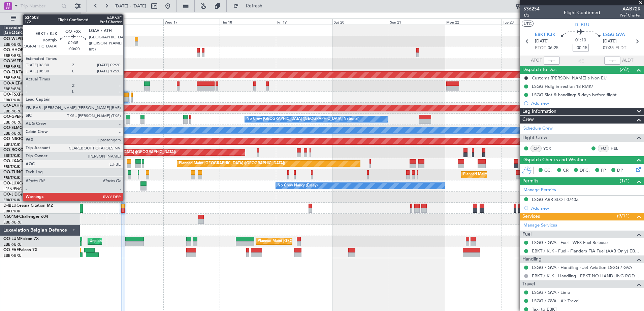 This screenshot has height=311, width=644. Describe the element at coordinates (11, 83) in the screenshot. I see `span: OO-AIE` at that location.